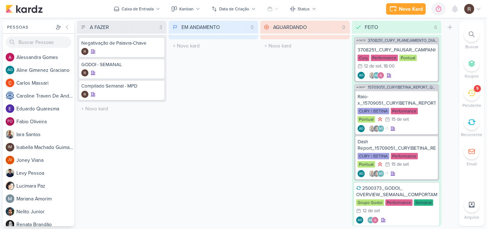 This screenshot has width=487, height=229. What do you see at coordinates (10, 147) in the screenshot?
I see `p: IM` at bounding box center [10, 147].